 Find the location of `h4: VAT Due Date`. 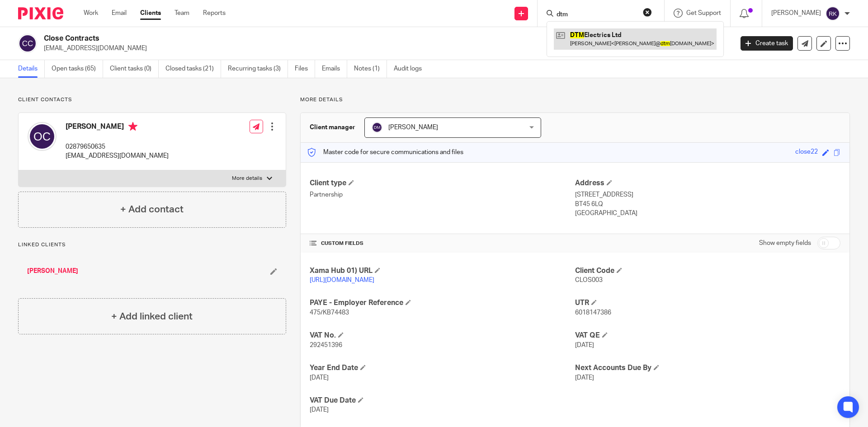

h4: VAT Due Date is located at coordinates (442, 401).